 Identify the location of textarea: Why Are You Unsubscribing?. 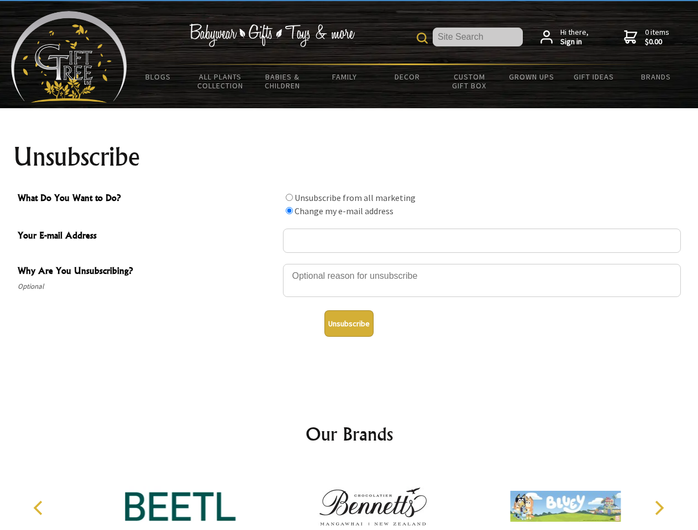
(482, 281).